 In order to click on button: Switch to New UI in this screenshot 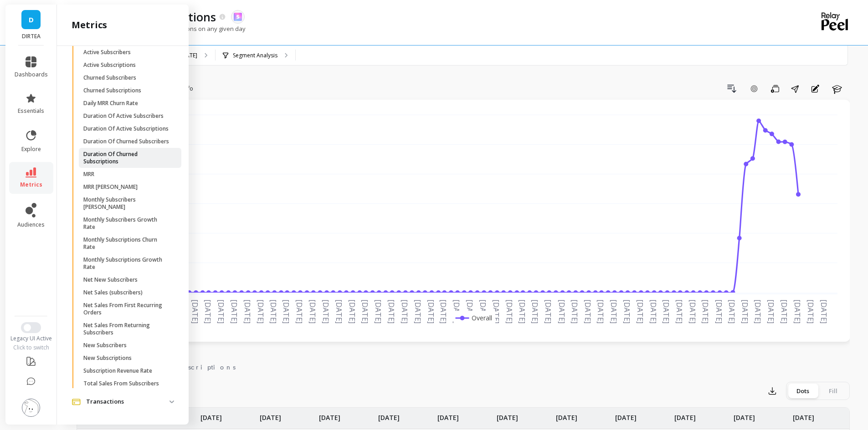, I will do `click(31, 327)`.